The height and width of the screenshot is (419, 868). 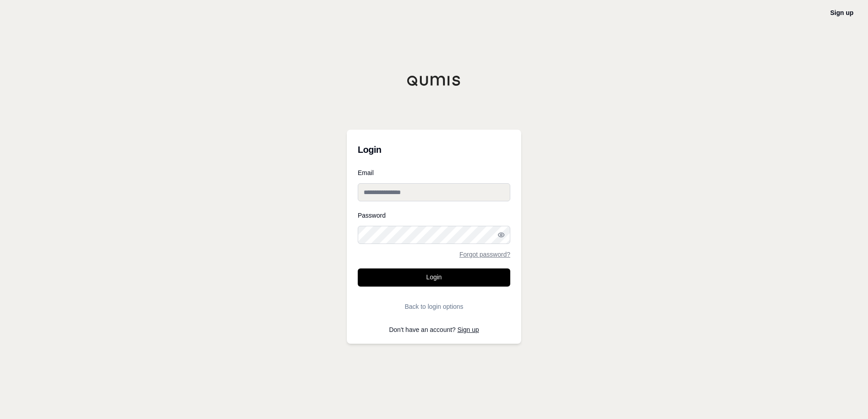 I want to click on label: Email, so click(x=434, y=173).